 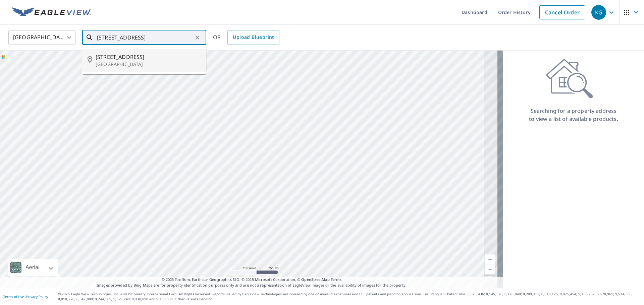 What do you see at coordinates (197, 38) in the screenshot?
I see `button: Clear` at bounding box center [197, 38].